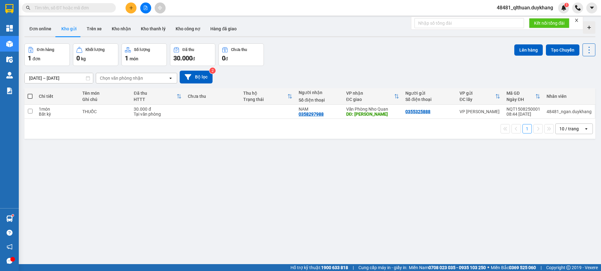  What do you see at coordinates (521, 100) in the screenshot?
I see `div: Ngày ĐH` at bounding box center [521, 100].